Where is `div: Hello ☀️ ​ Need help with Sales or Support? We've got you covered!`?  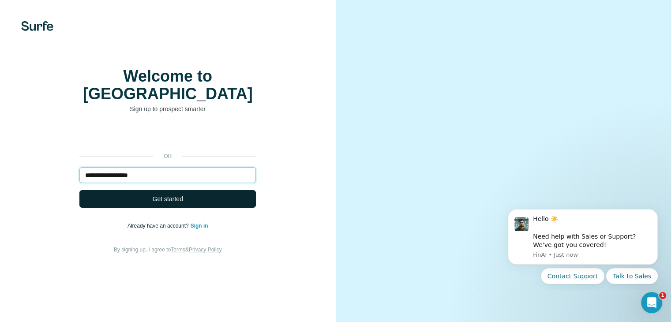 div: Hello ☀️ ​ Need help with Sales or Support? We've got you covered! is located at coordinates (97, 30).